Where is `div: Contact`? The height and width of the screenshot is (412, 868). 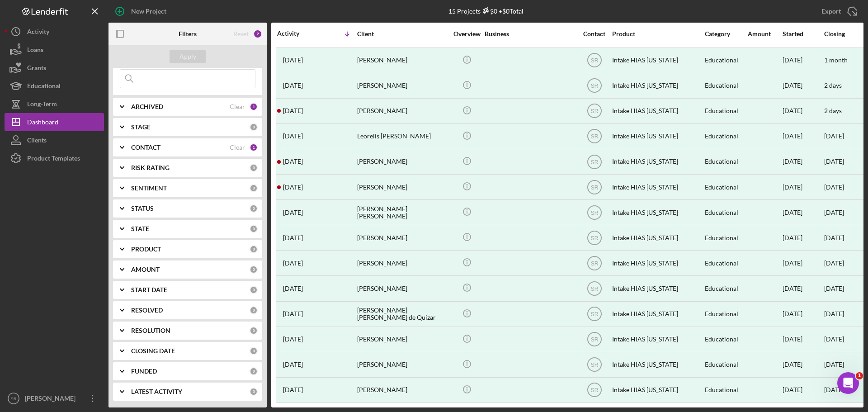
div: Contact is located at coordinates (594, 34).